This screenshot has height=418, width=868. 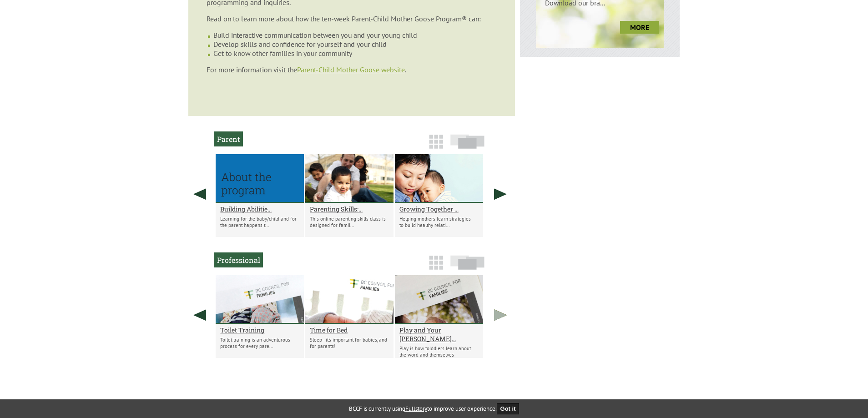 I want to click on p: This online parenting skills class is designed for famil..., so click(x=349, y=222).